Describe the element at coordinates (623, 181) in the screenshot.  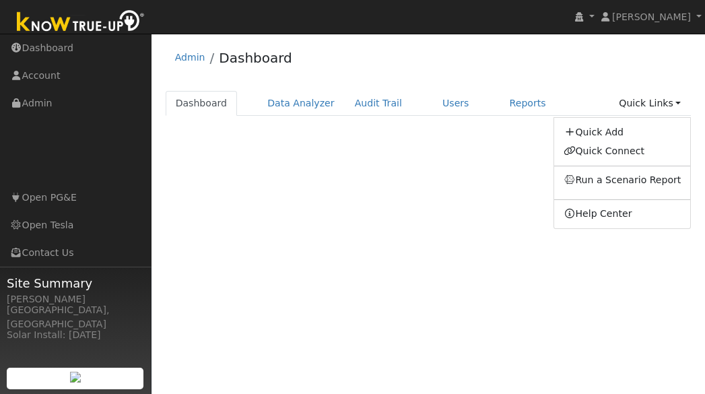
I see `a: Run a Scenario Report` at that location.